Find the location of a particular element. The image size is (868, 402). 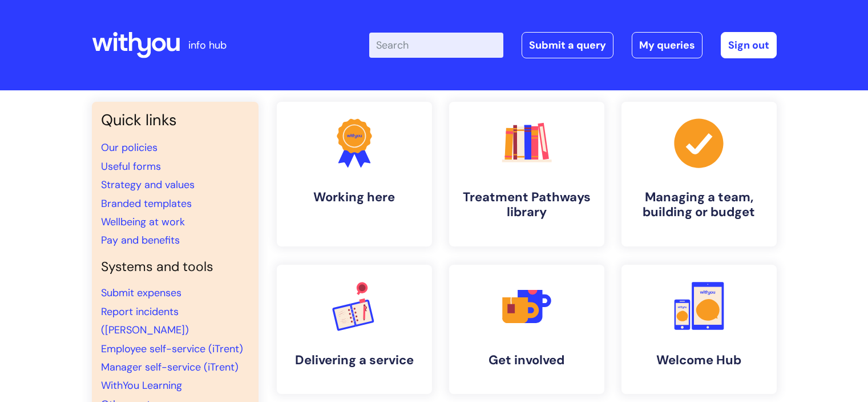

a: Sign out is located at coordinates (749, 45).